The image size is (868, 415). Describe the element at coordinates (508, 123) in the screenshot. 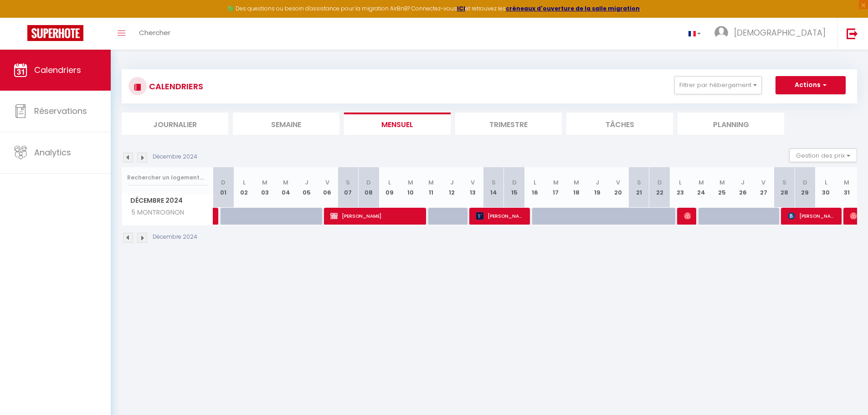

I see `li: Trimestre` at that location.